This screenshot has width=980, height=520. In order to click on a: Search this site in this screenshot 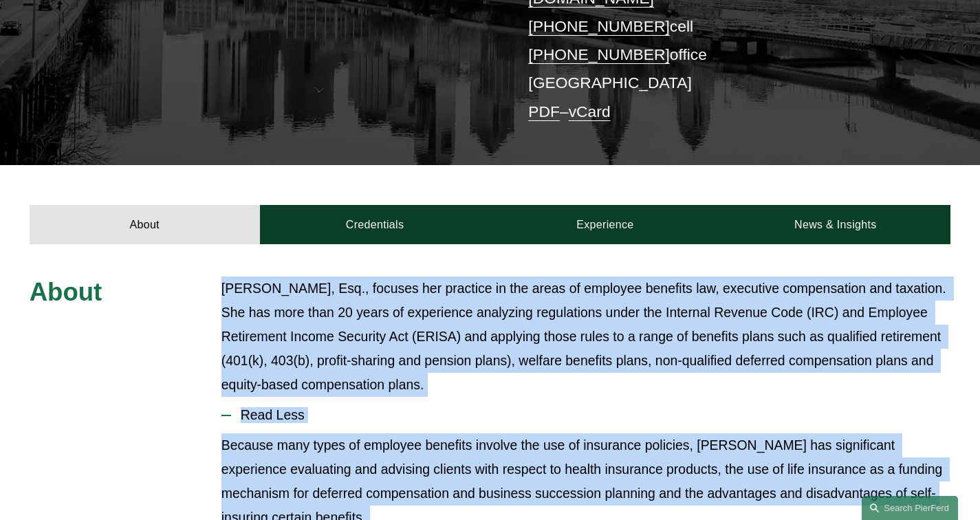, I will do `click(910, 508)`.